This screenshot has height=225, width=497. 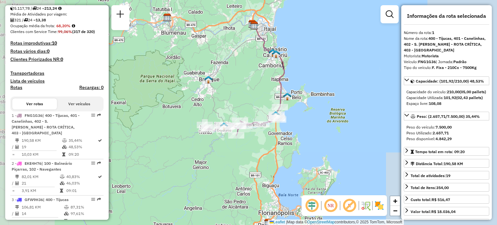 What do you see at coordinates (34, 31) in the screenshot?
I see `span: Clientes com Service Time:` at bounding box center [34, 31].